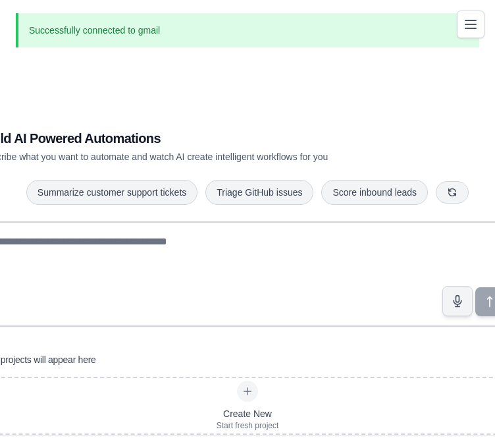  Describe the element at coordinates (259, 192) in the screenshot. I see `button: Triage GitHub issues` at that location.